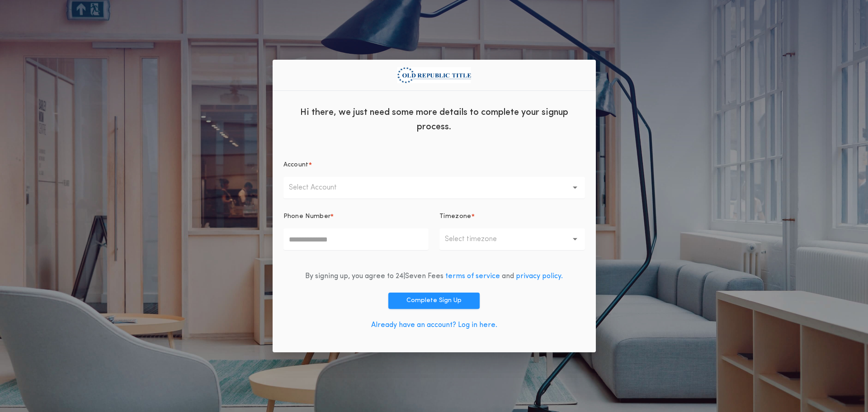 Image resolution: width=868 pixels, height=412 pixels. What do you see at coordinates (296, 165) in the screenshot?
I see `p: Account` at bounding box center [296, 165].